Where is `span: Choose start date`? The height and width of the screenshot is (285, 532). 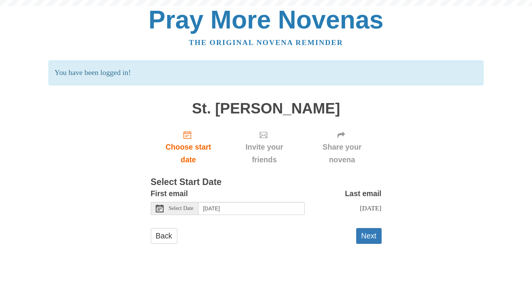 span: Choose start date is located at coordinates (188, 153).